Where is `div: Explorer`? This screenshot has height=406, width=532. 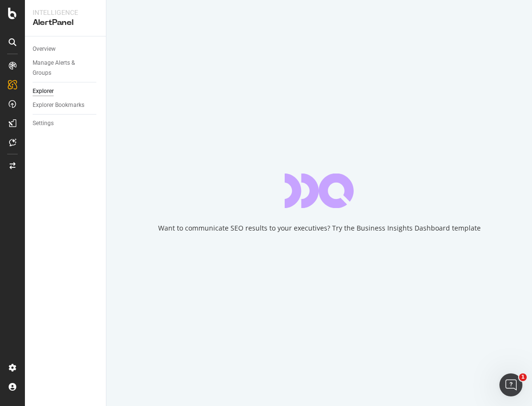 div: Explorer is located at coordinates (43, 91).